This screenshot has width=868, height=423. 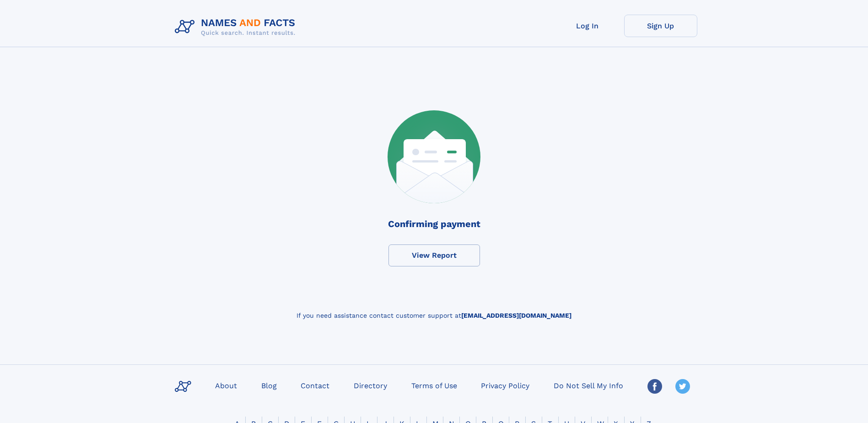 What do you see at coordinates (434, 157) in the screenshot?
I see `img: success` at bounding box center [434, 157].